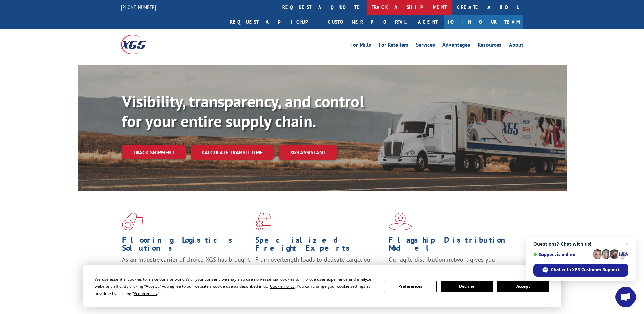 The width and height of the screenshot is (644, 314). I want to click on span: As an industry carrier of choice, XGS has brought innovation and dedication to flooring logistics..., so click(186, 267).